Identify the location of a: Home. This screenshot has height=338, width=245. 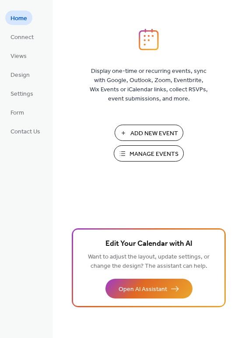
(19, 18).